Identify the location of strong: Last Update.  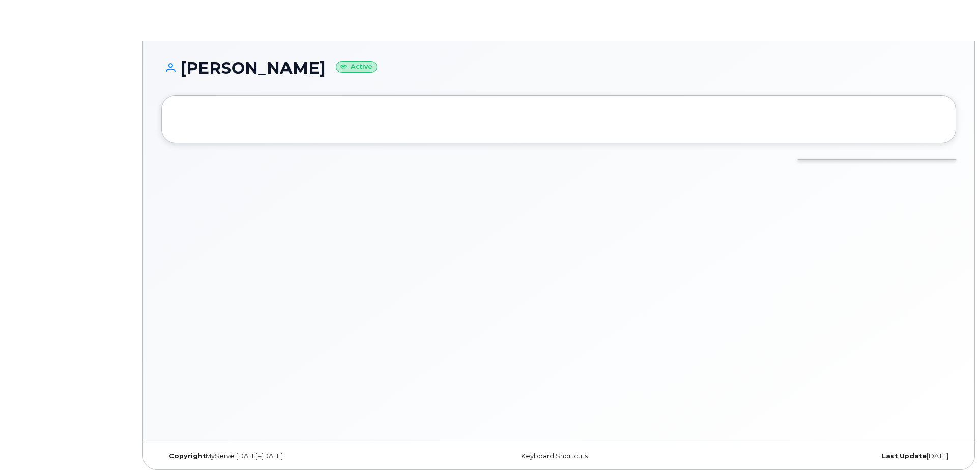
(904, 456).